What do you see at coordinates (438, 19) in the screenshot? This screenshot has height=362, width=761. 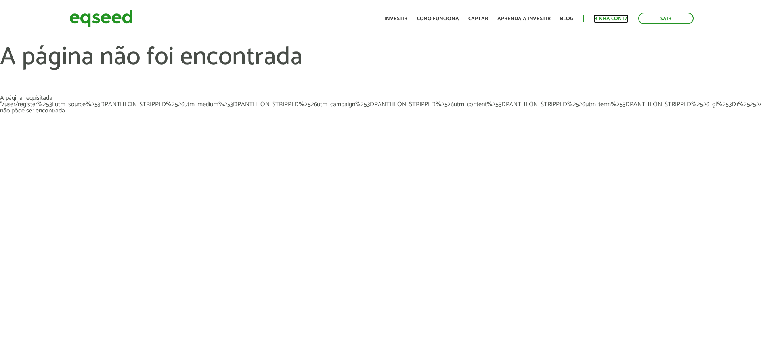 I see `a: Como funciona` at bounding box center [438, 19].